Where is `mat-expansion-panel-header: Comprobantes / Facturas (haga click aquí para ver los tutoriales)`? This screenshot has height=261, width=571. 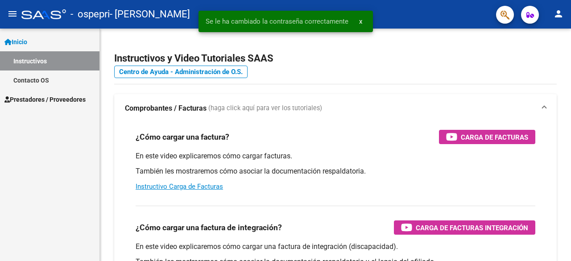
mat-expansion-panel-header: Comprobantes / Facturas (haga click aquí para ver los tutoriales) is located at coordinates (336, 108).